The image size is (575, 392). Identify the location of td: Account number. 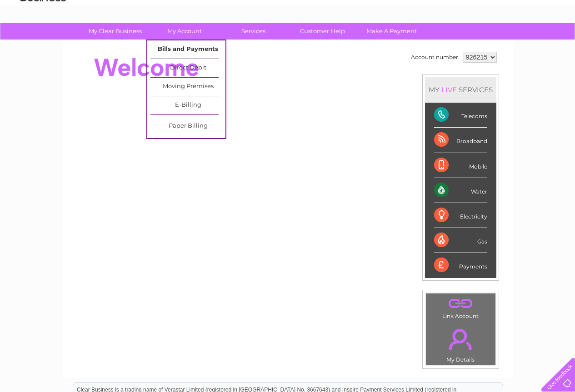
(434, 57).